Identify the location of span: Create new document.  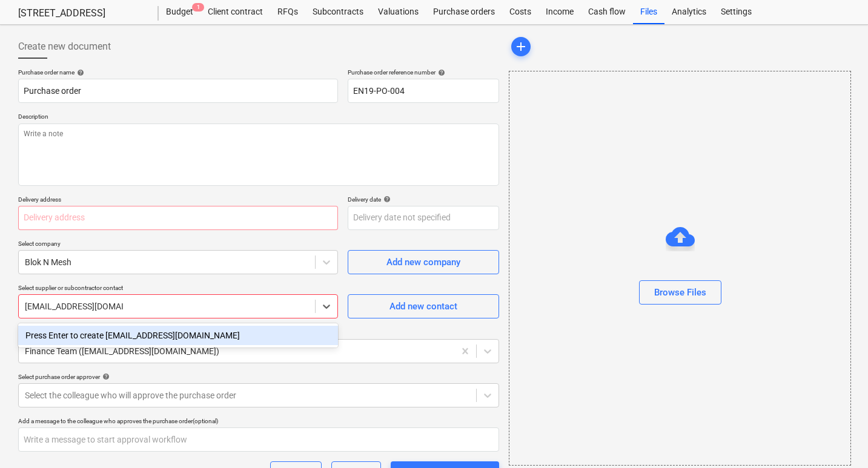
(64, 47).